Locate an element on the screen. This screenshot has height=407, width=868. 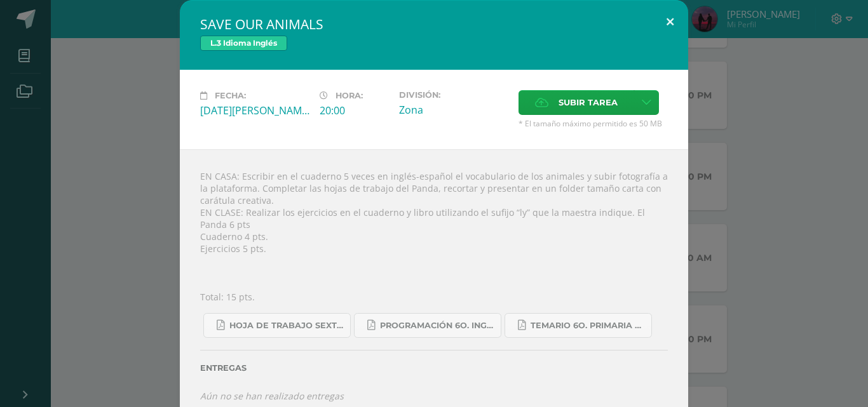
a: Programación 6o. Inglés A.pdf is located at coordinates (427, 325).